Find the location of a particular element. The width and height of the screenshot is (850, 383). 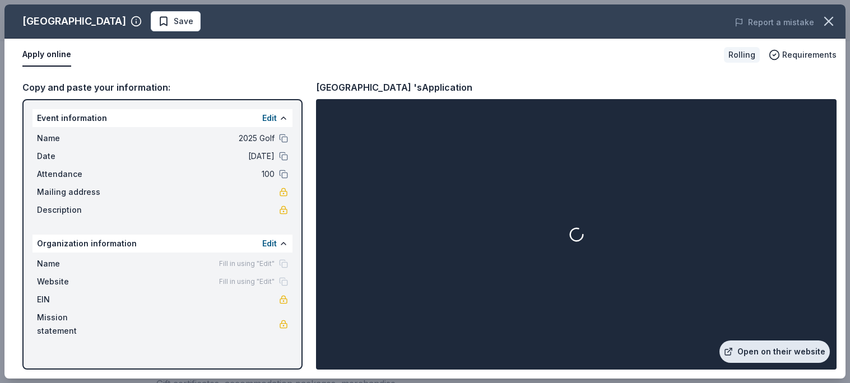

span: 100 is located at coordinates (193, 174).